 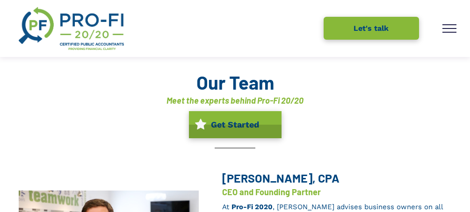 What do you see at coordinates (371, 28) in the screenshot?
I see `span: Let's talk` at bounding box center [371, 28].